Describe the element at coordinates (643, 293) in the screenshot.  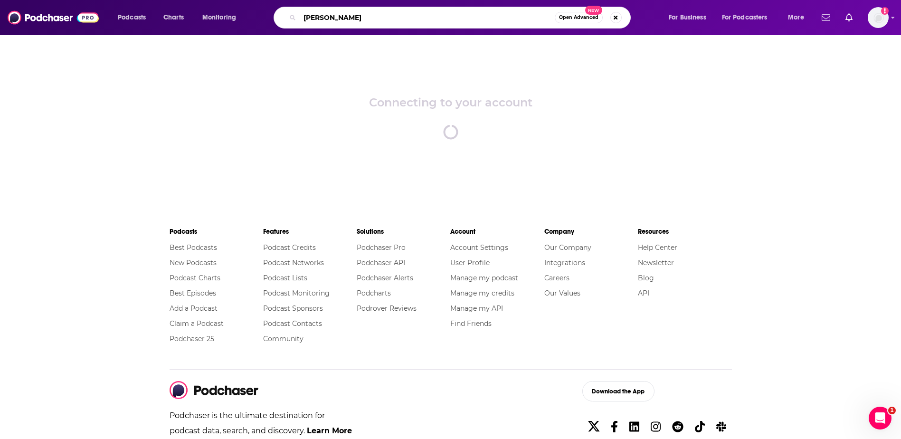
I see `a: API` at that location.